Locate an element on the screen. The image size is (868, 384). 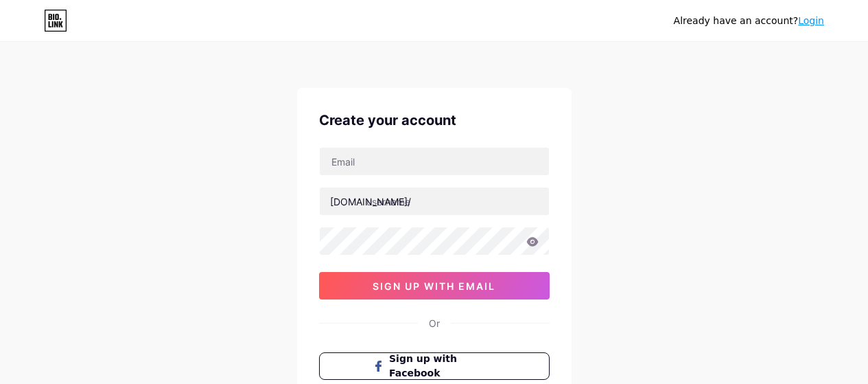
button: Sign up with Facebook is located at coordinates (435, 366).